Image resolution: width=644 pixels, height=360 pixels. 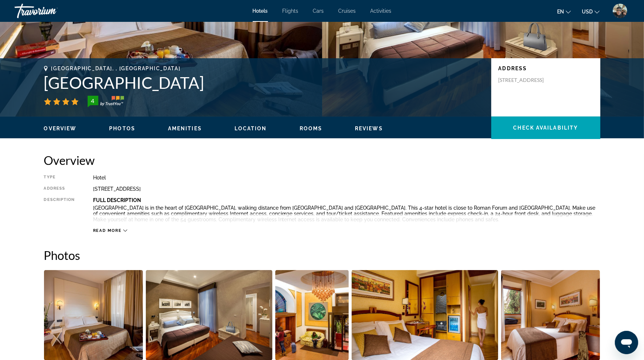 What do you see at coordinates (369, 128) in the screenshot?
I see `button: Reviews` at bounding box center [369, 128].